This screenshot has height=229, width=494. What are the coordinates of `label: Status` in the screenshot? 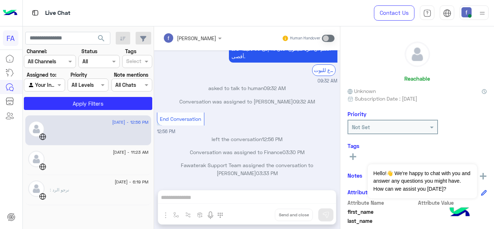 It's located at (89, 51).